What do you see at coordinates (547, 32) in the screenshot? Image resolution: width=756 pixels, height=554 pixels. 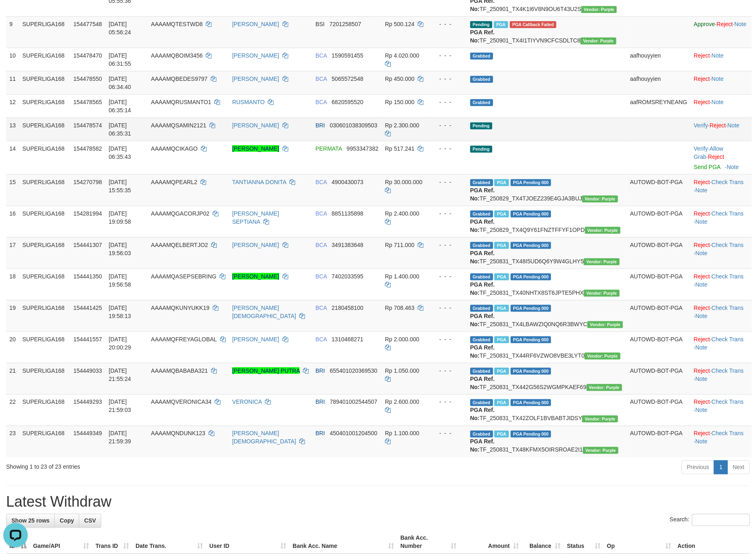 I see `td: TF_250901_TX4I1TIYVN9CFCSDLTC8` at bounding box center [547, 32].